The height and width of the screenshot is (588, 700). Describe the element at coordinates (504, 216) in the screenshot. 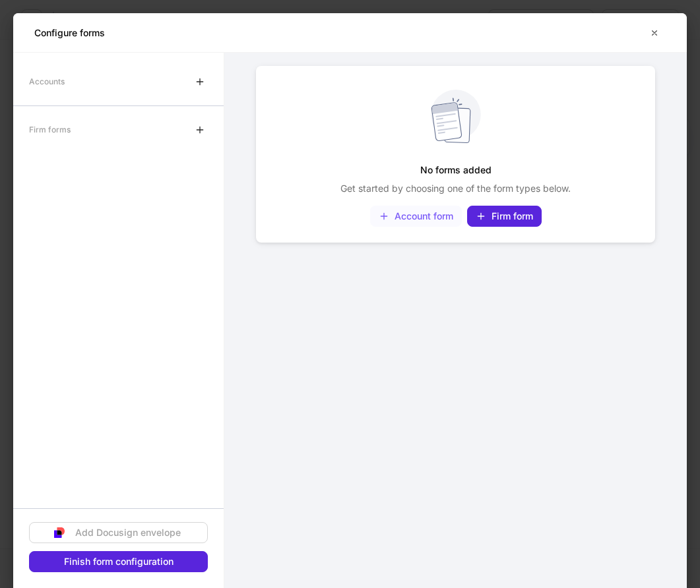

I see `button: Firm form` at that location.